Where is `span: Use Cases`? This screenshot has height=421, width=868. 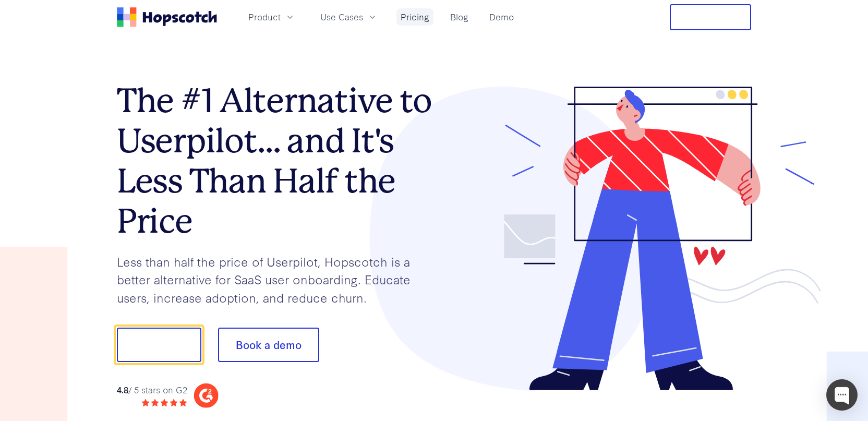
span: Use Cases is located at coordinates (342, 17).